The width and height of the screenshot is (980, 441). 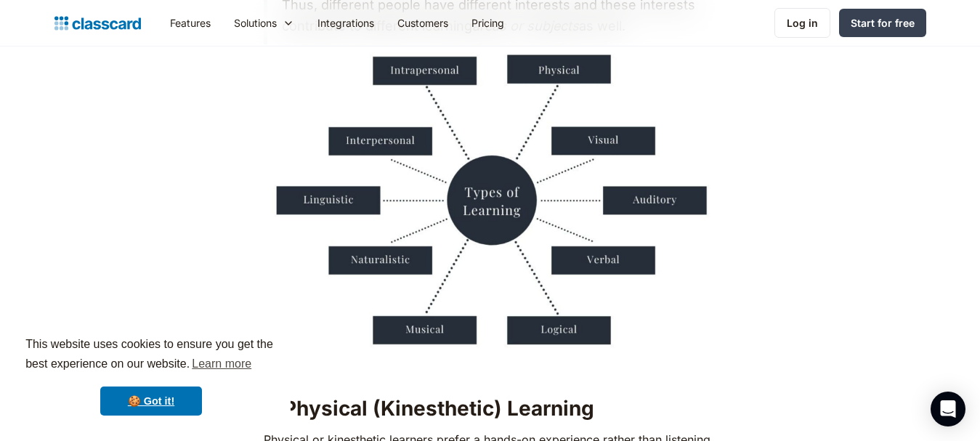 What do you see at coordinates (488, 22) in the screenshot?
I see `a: Pricing` at bounding box center [488, 22].